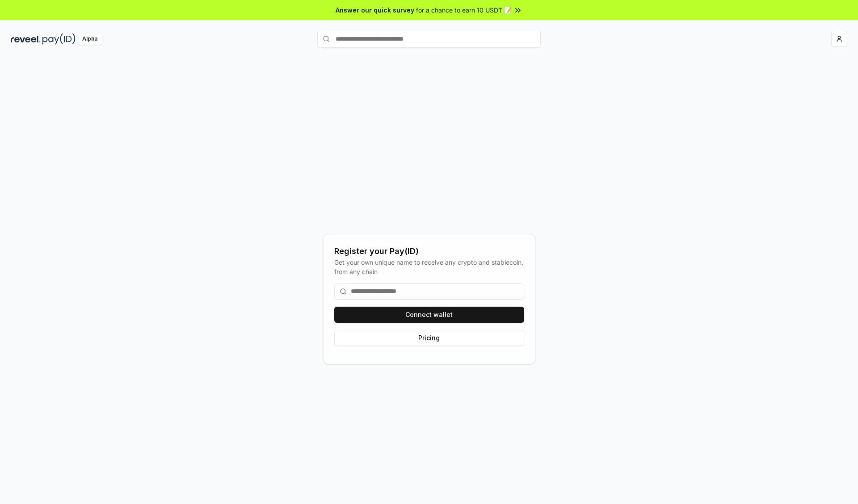  I want to click on div: Register your Pay(ID), so click(429, 252).